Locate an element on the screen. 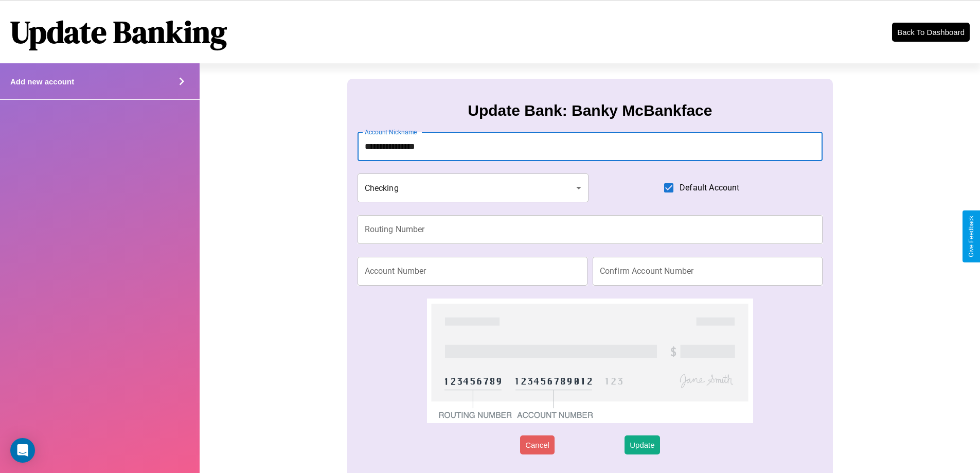 Image resolution: width=980 pixels, height=473 pixels. h4: Add new account is located at coordinates (42, 81).